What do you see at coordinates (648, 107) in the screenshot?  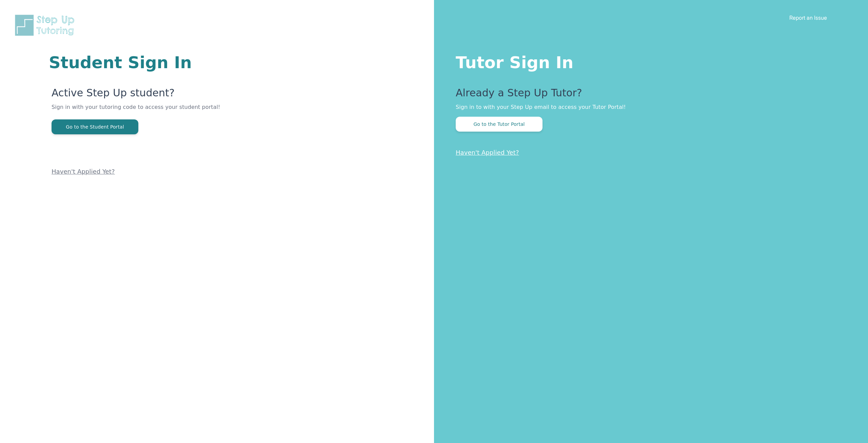 I see `p: Sign in to with your Step Up email to access your Tutor Portal!` at bounding box center [648, 107].